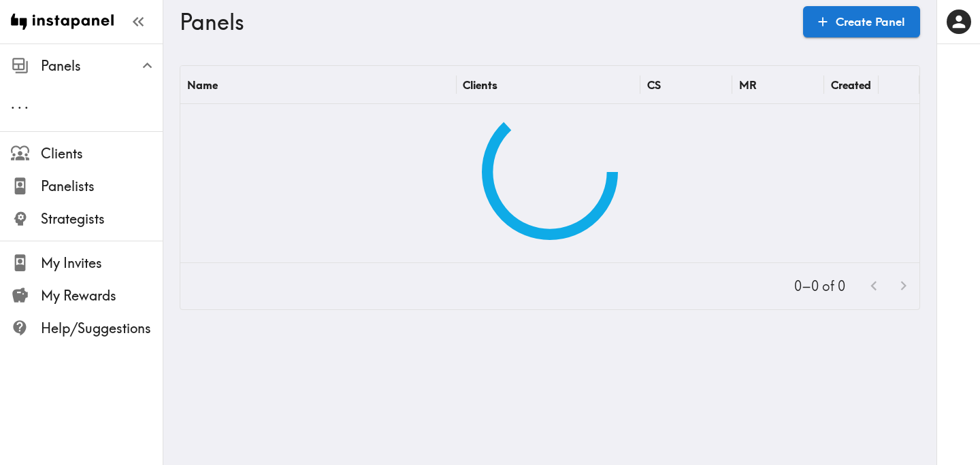  I want to click on span: Panels, so click(102, 66).